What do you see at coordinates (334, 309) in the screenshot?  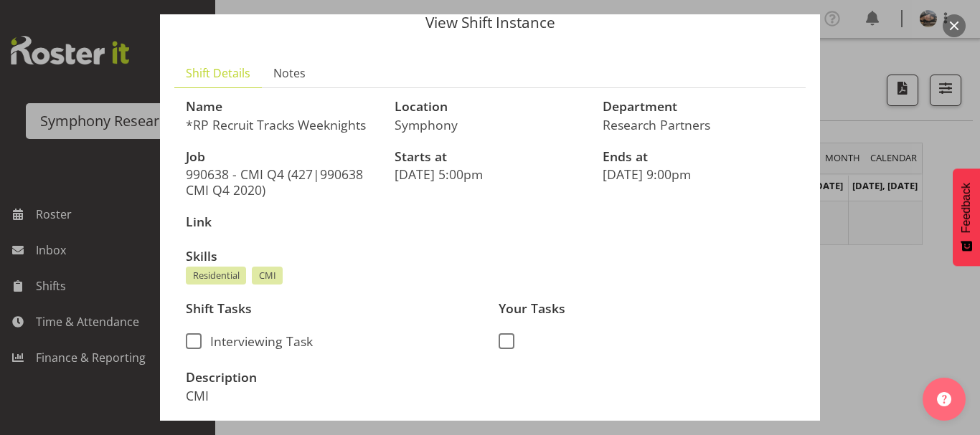 I see `h3: Shift Tasks` at bounding box center [334, 309].